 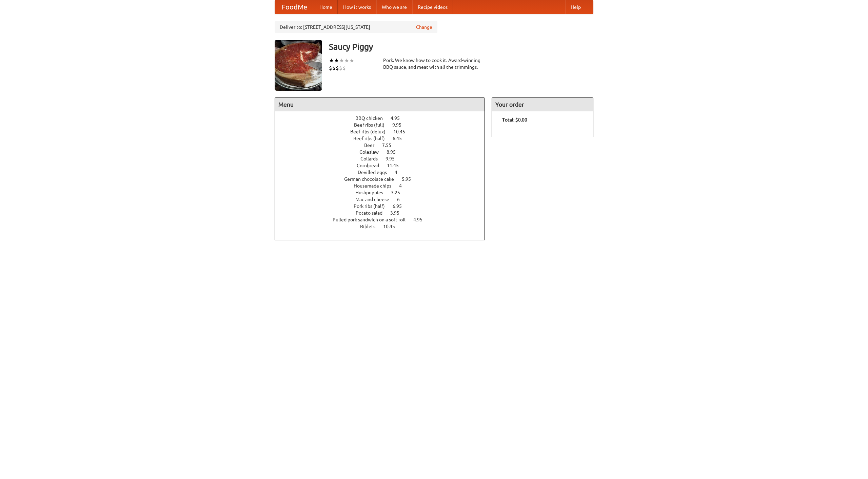 What do you see at coordinates (373, 125) in the screenshot?
I see `span: Beef ribs (full)` at bounding box center [373, 125].